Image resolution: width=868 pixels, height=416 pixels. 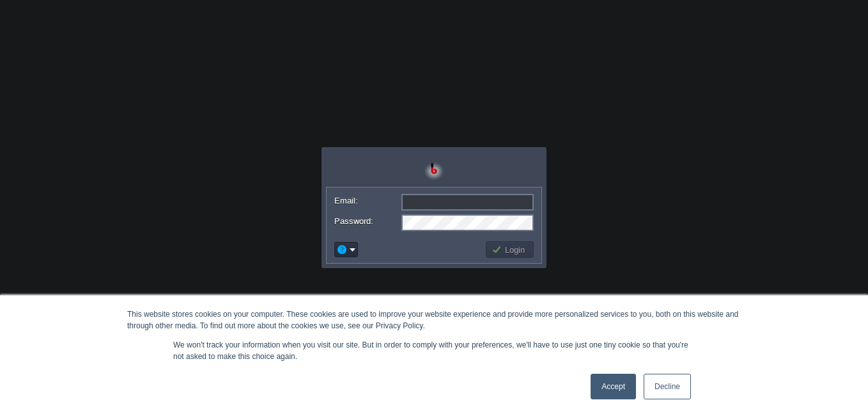 What do you see at coordinates (613, 387) in the screenshot?
I see `a: Accept` at bounding box center [613, 387].